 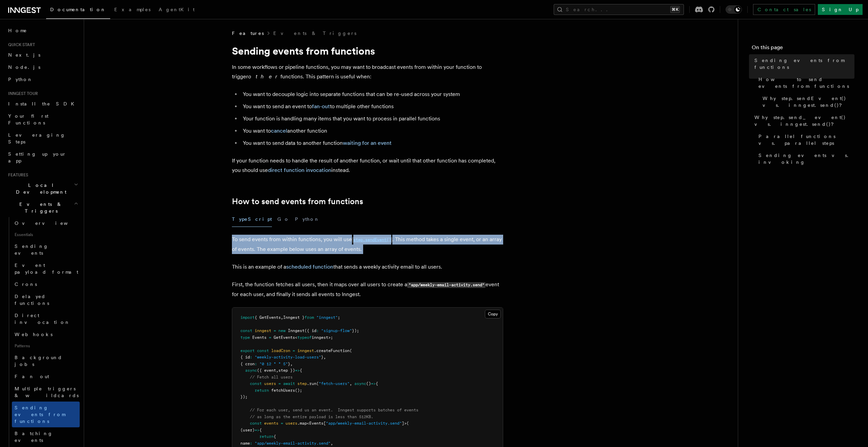 What do you see at coordinates (271, 377) in the screenshot?
I see `span: // Fetch all users` at bounding box center [271, 377].